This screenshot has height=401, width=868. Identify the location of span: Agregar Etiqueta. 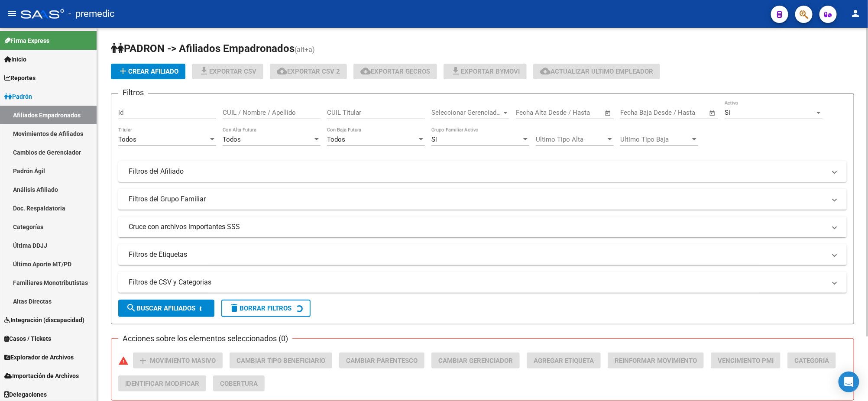
(563, 360).